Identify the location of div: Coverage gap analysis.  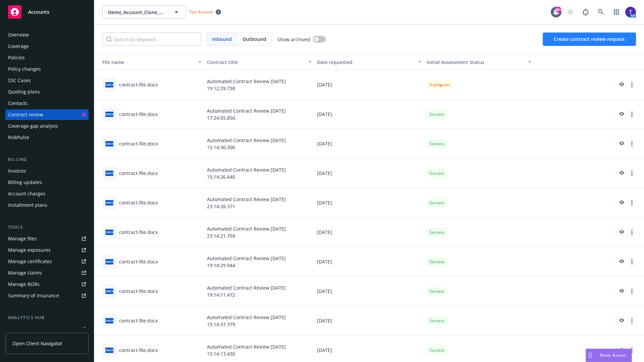
(33, 126).